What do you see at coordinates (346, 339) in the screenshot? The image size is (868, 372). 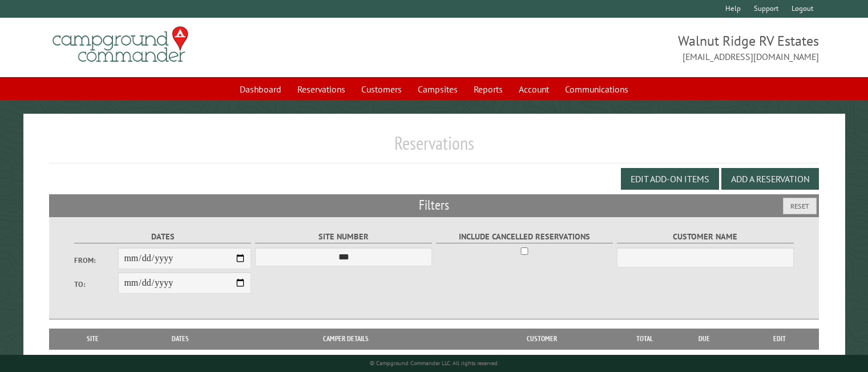 I see `th: Camper Details` at bounding box center [346, 339].